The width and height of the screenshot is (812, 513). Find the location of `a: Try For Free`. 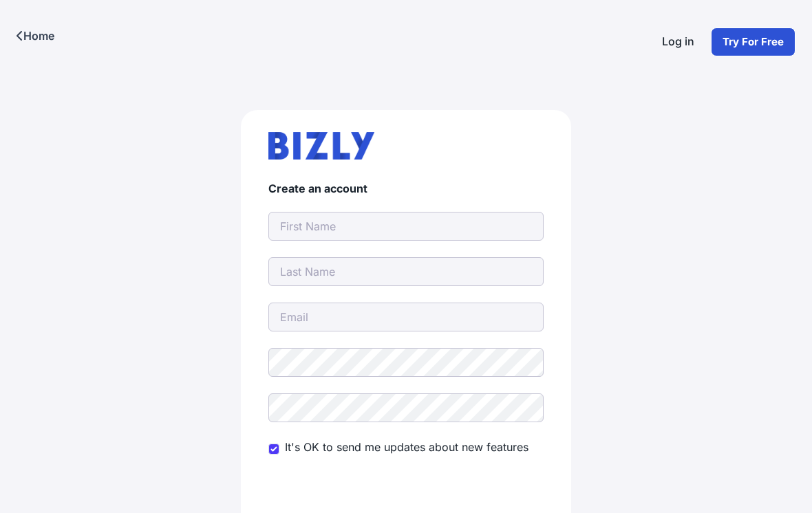

a: Try For Free is located at coordinates (753, 42).